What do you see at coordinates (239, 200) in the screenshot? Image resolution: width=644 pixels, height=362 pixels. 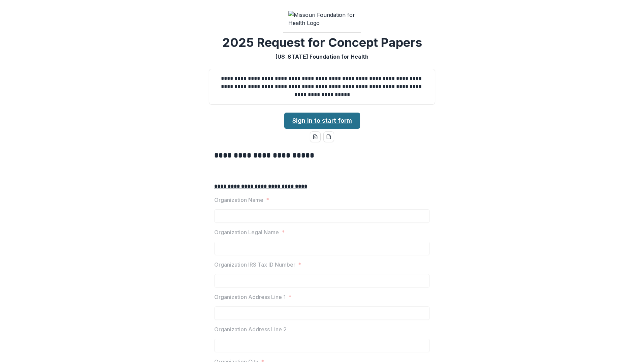 I see `p: Organization Name` at bounding box center [239, 200].